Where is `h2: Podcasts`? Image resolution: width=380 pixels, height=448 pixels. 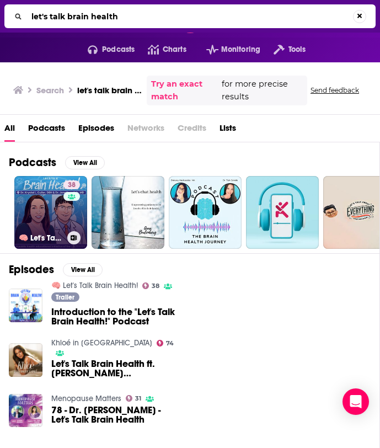
h2: Podcasts is located at coordinates (33, 162).